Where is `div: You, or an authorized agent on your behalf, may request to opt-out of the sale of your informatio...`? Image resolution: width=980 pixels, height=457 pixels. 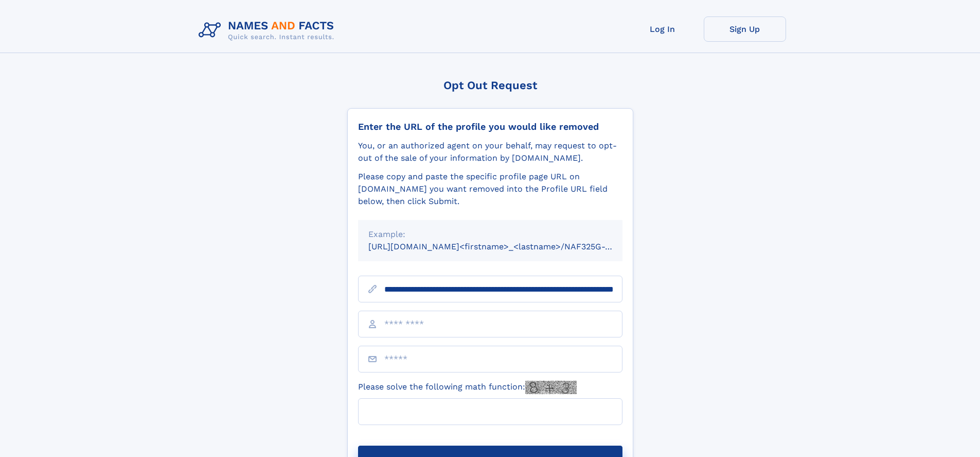
div: You, or an authorized agent on your behalf, may request to opt-out of the sale of your informatio... is located at coordinates (490, 152).